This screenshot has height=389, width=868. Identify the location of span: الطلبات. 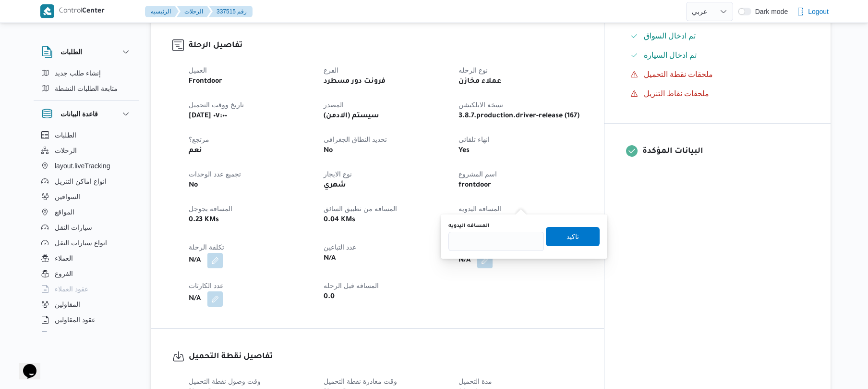
(65, 135).